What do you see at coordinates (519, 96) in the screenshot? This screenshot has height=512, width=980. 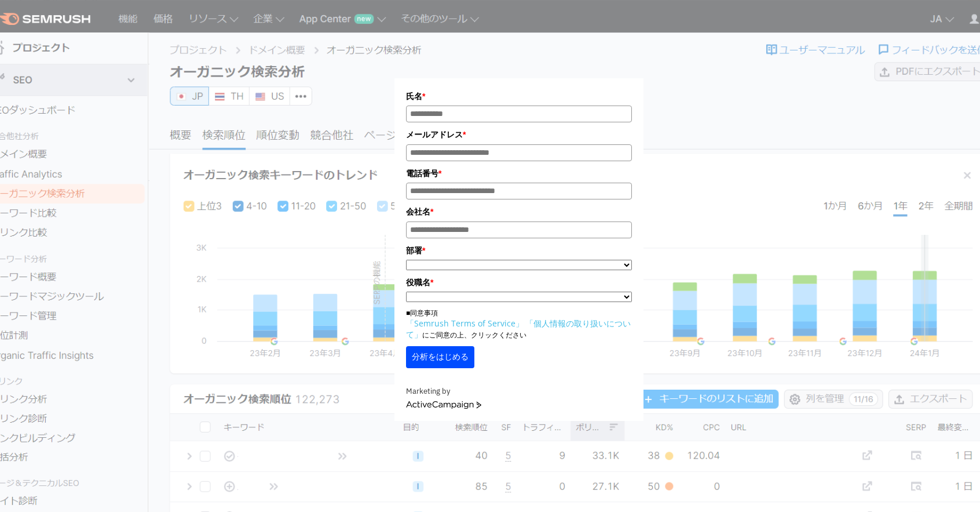 I see `label: 氏名` at bounding box center [519, 96].